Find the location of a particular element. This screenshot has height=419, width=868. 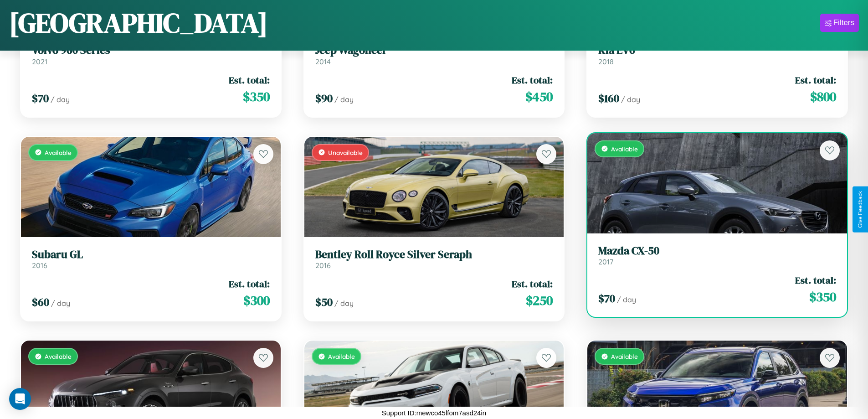

span: $ 300 is located at coordinates (256, 300).